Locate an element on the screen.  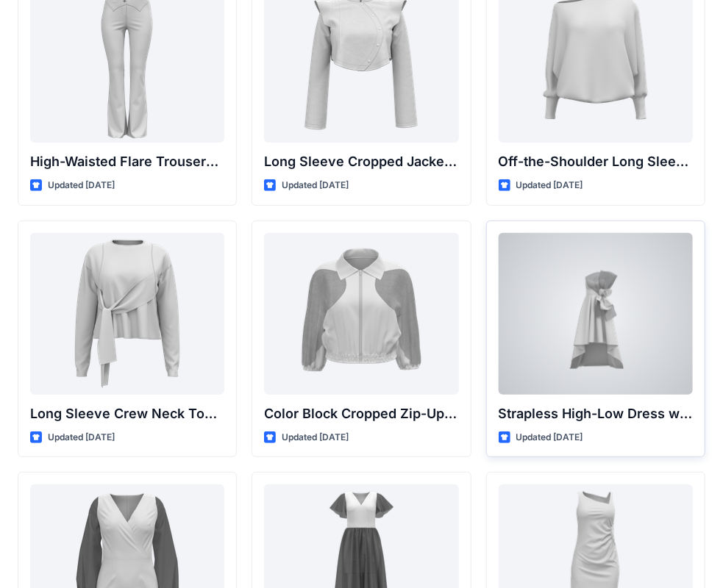
a: Long Sleeve Crew Neck Top with Asymmetrical Tie Detail is located at coordinates (127, 314).